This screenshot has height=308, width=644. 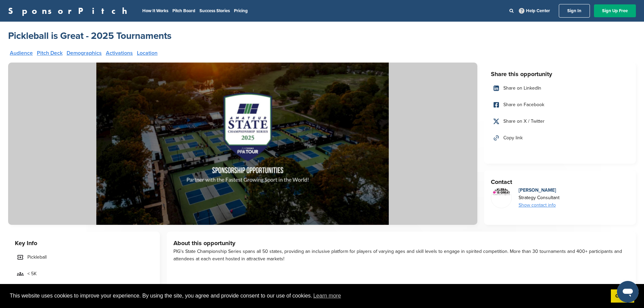 I want to click on a: dismiss cookie message, so click(x=623, y=296).